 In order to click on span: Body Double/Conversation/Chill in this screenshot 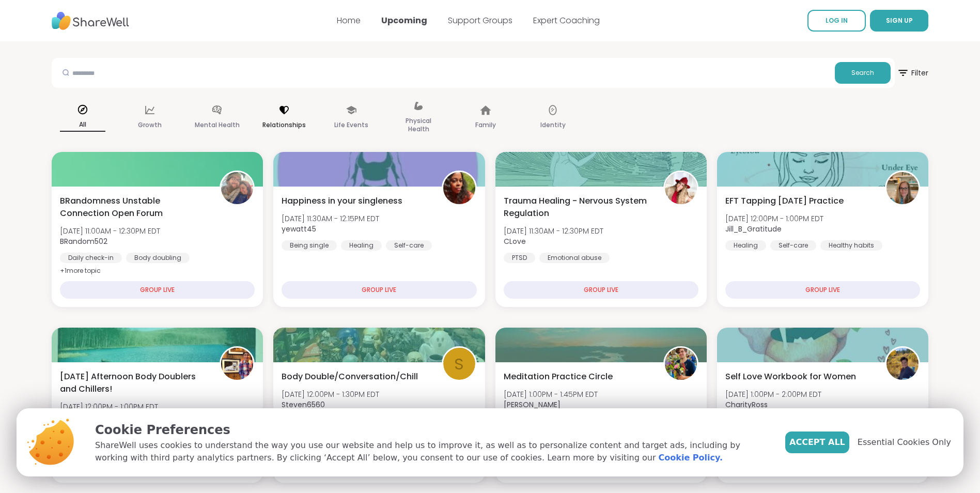, I will do `click(349, 377)`.